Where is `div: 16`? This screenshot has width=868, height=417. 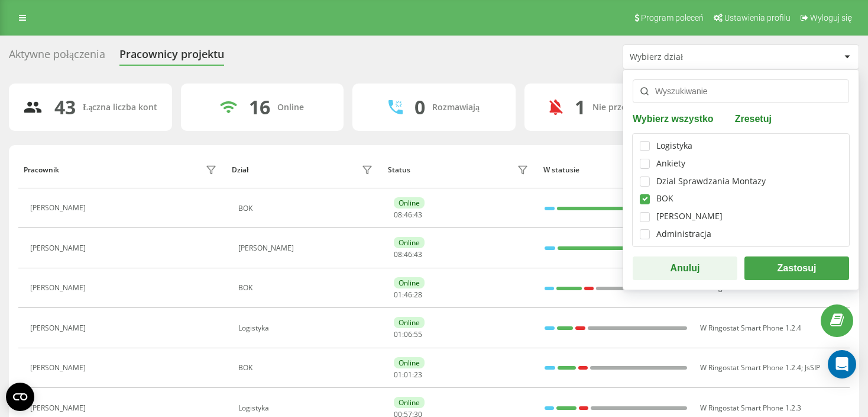 div: 16 is located at coordinates (260, 108).